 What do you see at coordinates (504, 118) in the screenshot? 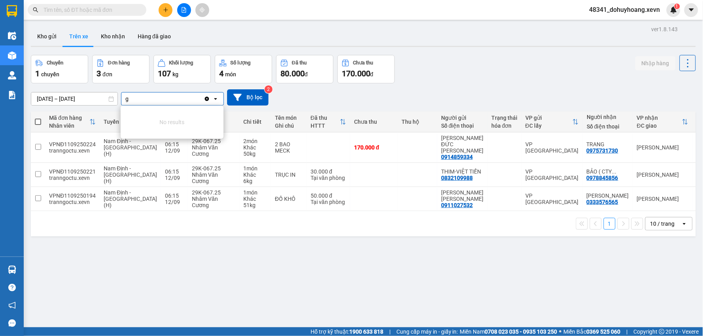
I see `div: Trạng thái` at bounding box center [504, 118].